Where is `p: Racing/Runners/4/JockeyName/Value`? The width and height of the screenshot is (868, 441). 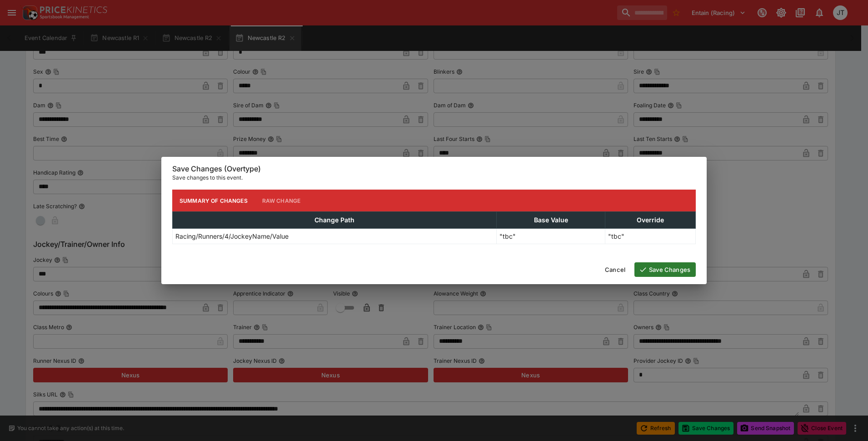 p: Racing/Runners/4/JockeyName/Value is located at coordinates (231, 236).